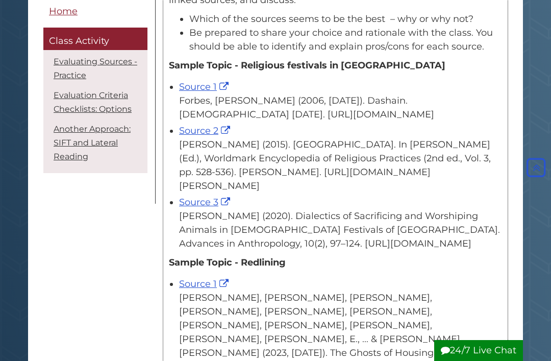 This screenshot has height=361, width=551. What do you see at coordinates (79, 41) in the screenshot?
I see `span: Class Activity` at bounding box center [79, 41].